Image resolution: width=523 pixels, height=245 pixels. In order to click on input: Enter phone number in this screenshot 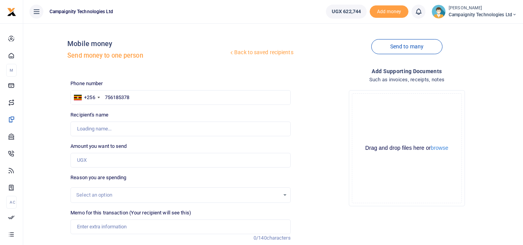, I will do `click(180, 98)`.